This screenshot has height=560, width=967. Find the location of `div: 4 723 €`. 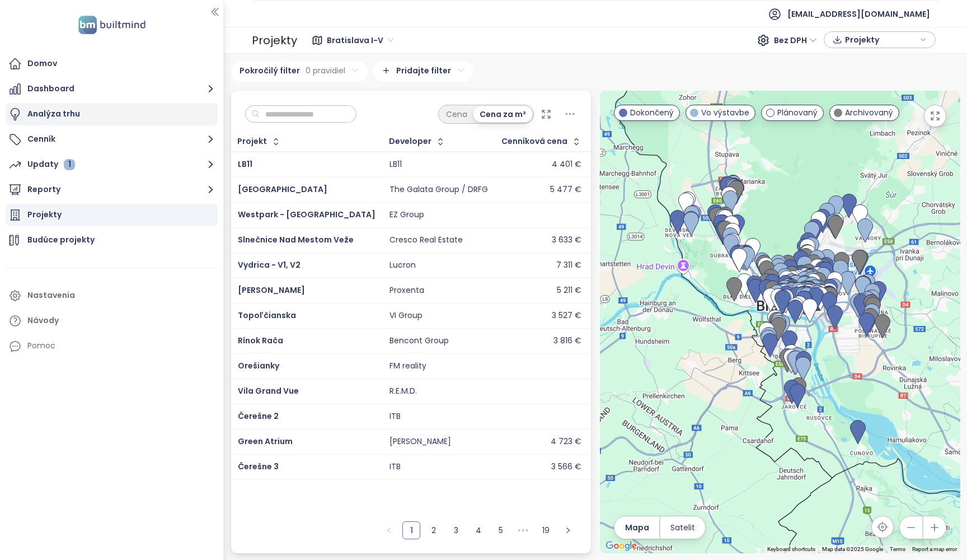

div: 4 723 € is located at coordinates (566, 442).